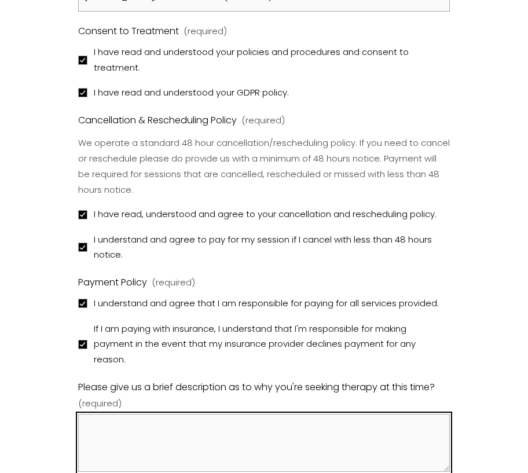 The width and height of the screenshot is (528, 473). What do you see at coordinates (83, 215) in the screenshot?
I see `input: I have read, understood and agree to your cancellation and rescheduling policy.` at bounding box center [83, 215].